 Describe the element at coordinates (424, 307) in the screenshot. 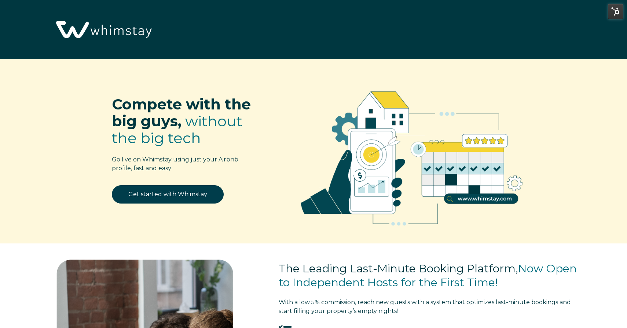

I see `span: With a low 5% commission, reach new guests with a system that optimizes last-minute bookings and s` at that location.